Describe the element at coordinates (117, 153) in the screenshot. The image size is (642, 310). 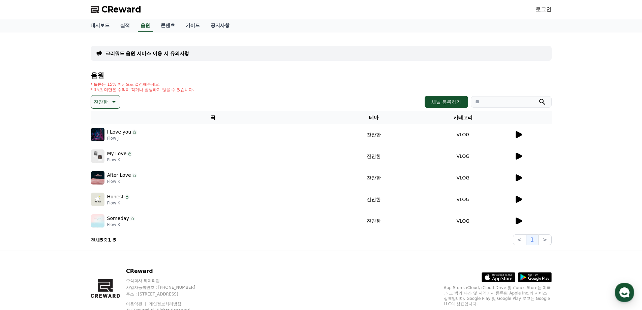
I see `p: My Love` at that location.